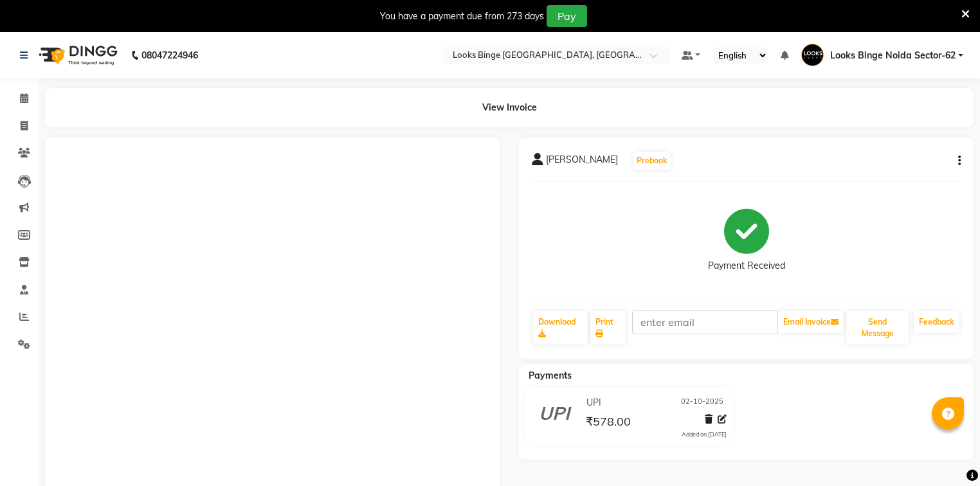 The image size is (980, 486). What do you see at coordinates (593, 402) in the screenshot?
I see `span: UPI` at bounding box center [593, 402].